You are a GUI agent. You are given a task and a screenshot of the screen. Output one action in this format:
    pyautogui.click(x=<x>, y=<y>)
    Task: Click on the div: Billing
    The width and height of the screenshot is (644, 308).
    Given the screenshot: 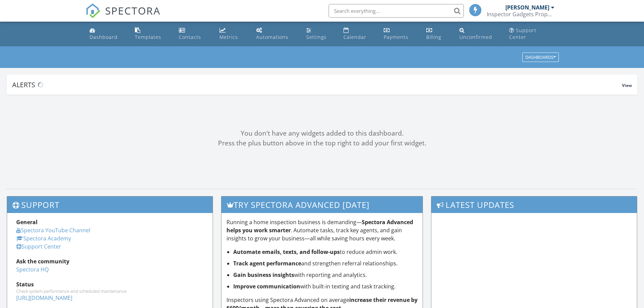 What is the action you would take?
    pyautogui.click(x=434, y=37)
    